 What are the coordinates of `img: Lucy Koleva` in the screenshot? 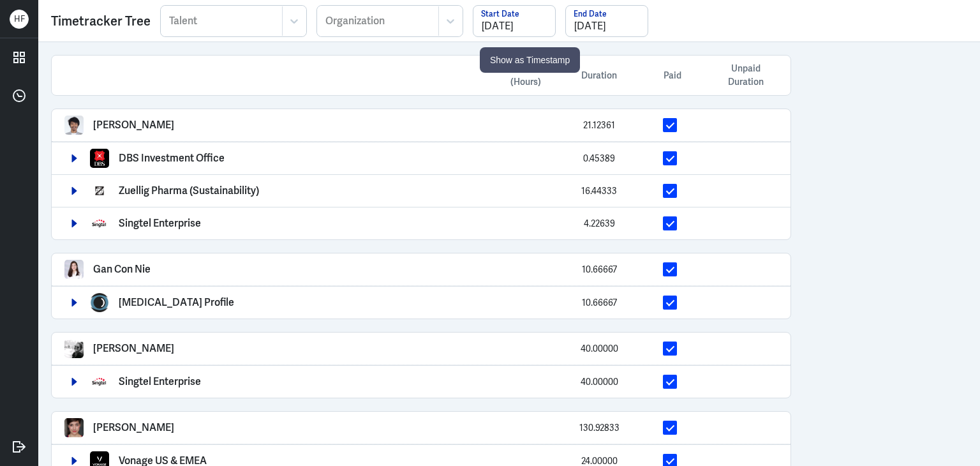 It's located at (74, 428).